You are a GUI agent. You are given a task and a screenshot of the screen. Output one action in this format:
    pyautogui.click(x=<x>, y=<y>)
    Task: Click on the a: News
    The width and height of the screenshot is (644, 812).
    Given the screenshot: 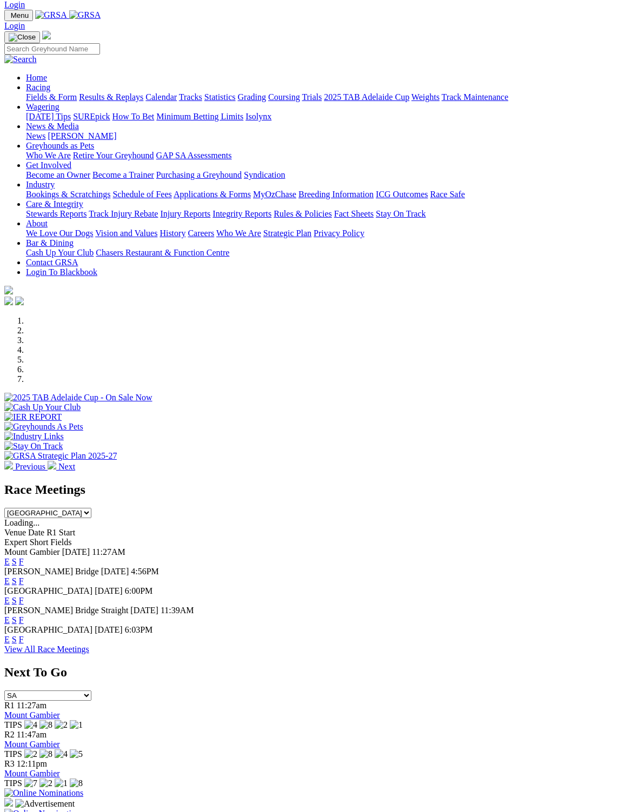 What is the action you would take?
    pyautogui.click(x=36, y=136)
    